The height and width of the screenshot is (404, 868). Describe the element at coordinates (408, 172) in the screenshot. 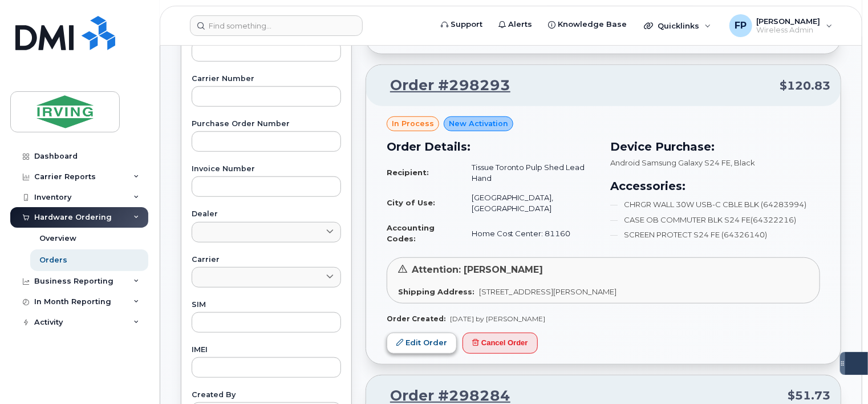

I see `strong: Recipient:` at that location.